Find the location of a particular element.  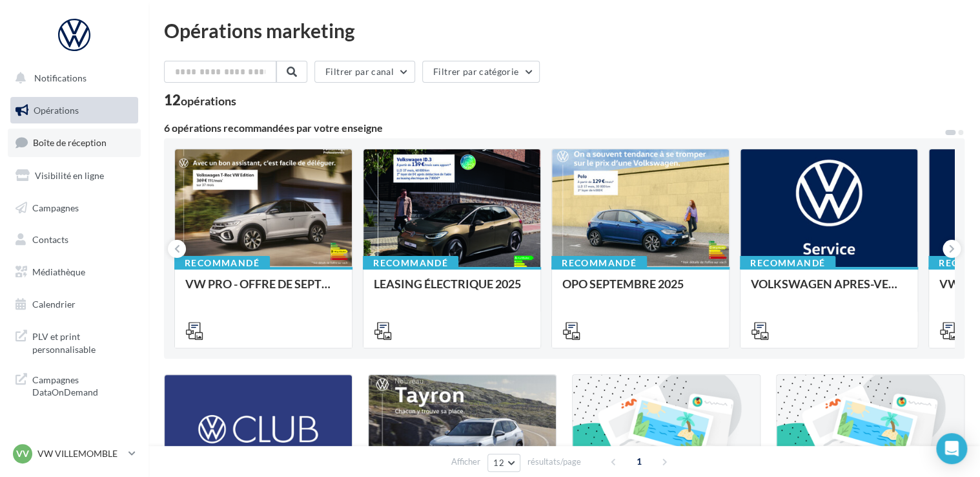

div: opérations is located at coordinates (208, 101).